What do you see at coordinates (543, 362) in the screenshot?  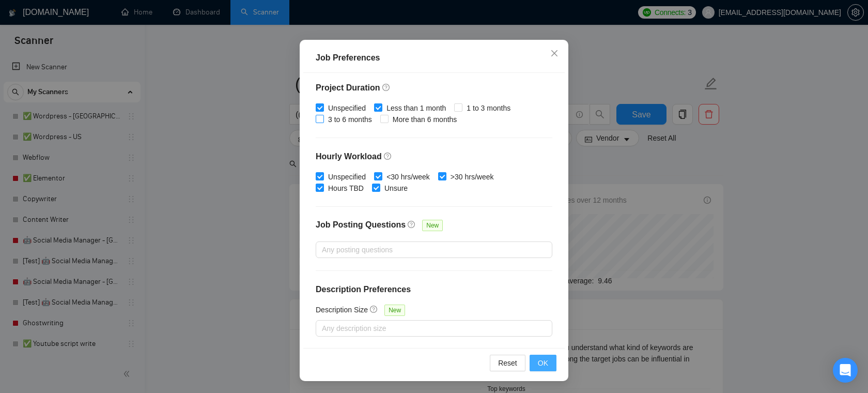 I see `span: OK` at bounding box center [543, 362].